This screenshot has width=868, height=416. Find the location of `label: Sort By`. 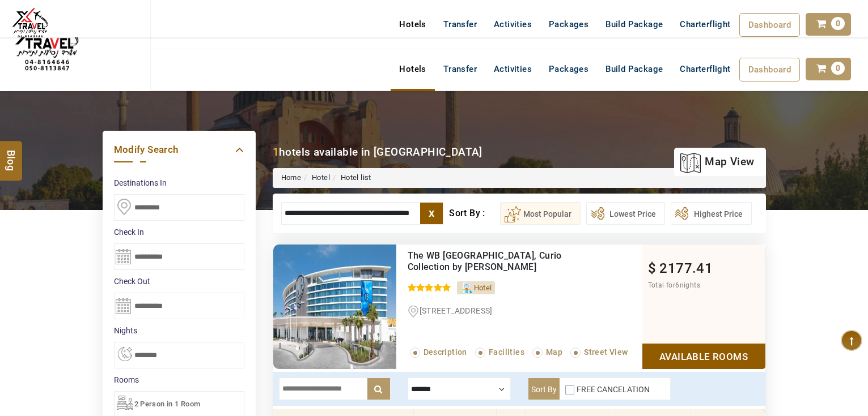

label: Sort By is located at coordinates (544, 389).